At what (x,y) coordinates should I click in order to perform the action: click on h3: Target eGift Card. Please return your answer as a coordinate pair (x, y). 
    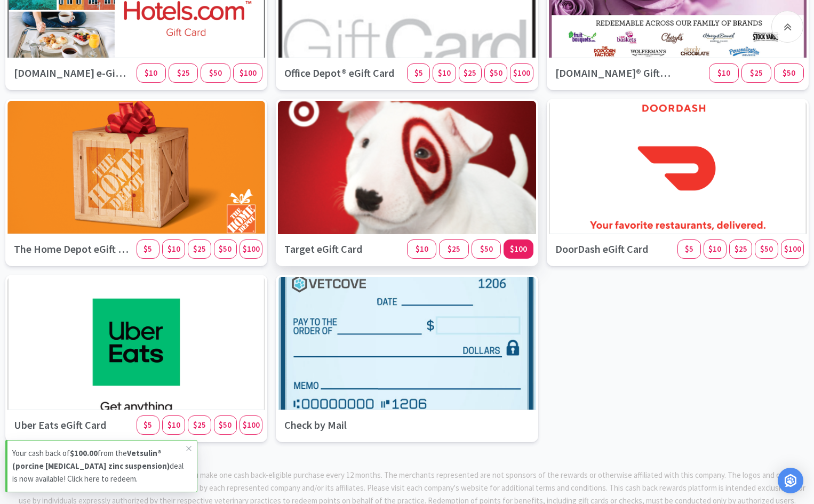
    Looking at the image, I should click on (342, 249).